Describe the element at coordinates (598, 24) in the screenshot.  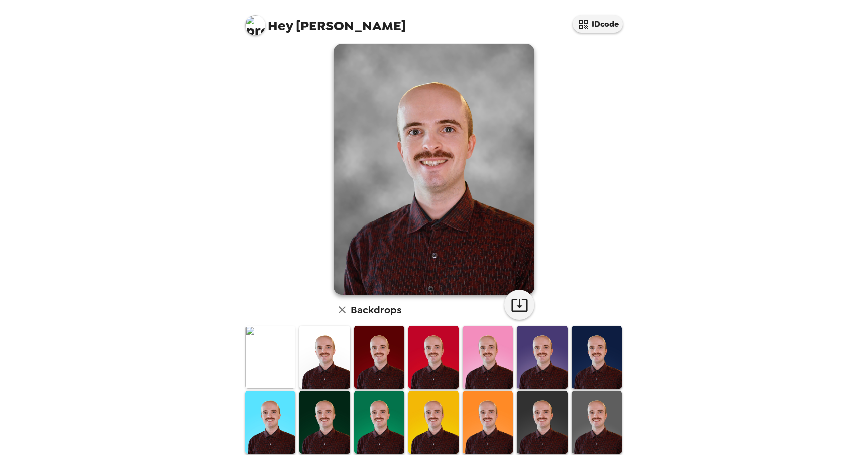
I see `button: IDcode` at that location.